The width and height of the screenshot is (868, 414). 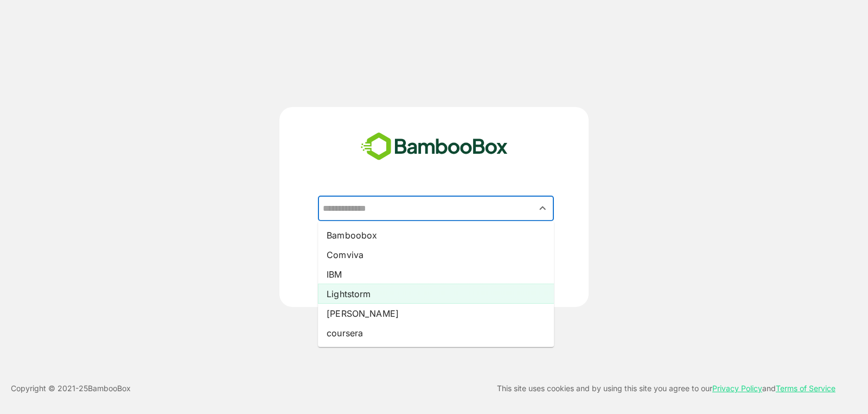 What do you see at coordinates (436, 274) in the screenshot?
I see `li: IBM` at bounding box center [436, 274].